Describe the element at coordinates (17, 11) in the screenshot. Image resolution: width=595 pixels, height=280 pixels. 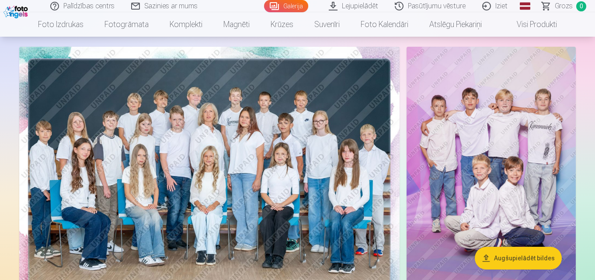
I see `img: /fa1` at that location.